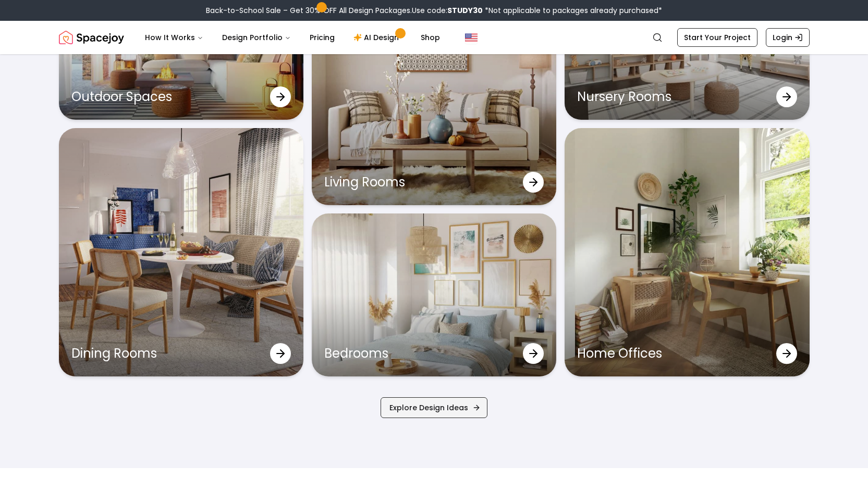 Image resolution: width=868 pixels, height=492 pixels. I want to click on p: Living Rooms, so click(364, 182).